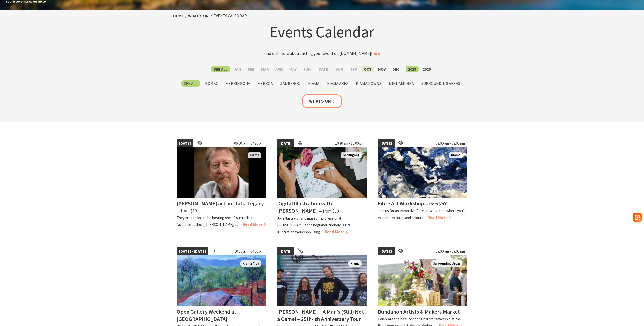  What do you see at coordinates (436, 204) in the screenshot?
I see `span: ⁠— from $260` at bounding box center [436, 204].